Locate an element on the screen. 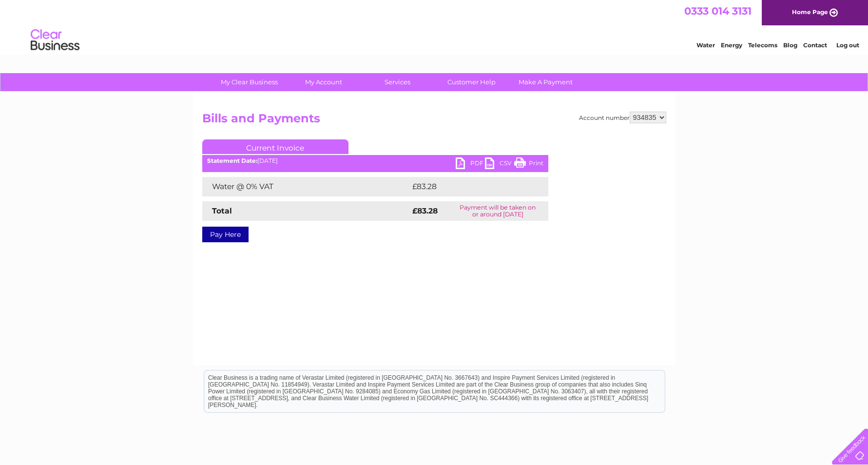 The image size is (868, 465). a: My Clear Business is located at coordinates (249, 82).